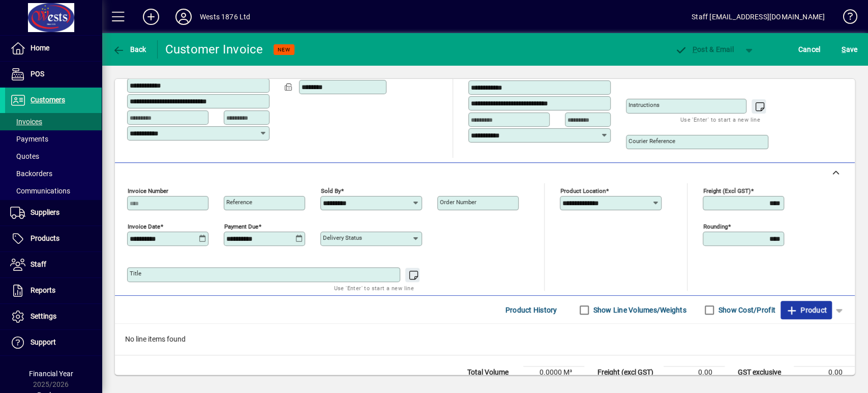  Describe the element at coordinates (40, 191) in the screenshot. I see `span: Communications` at that location.